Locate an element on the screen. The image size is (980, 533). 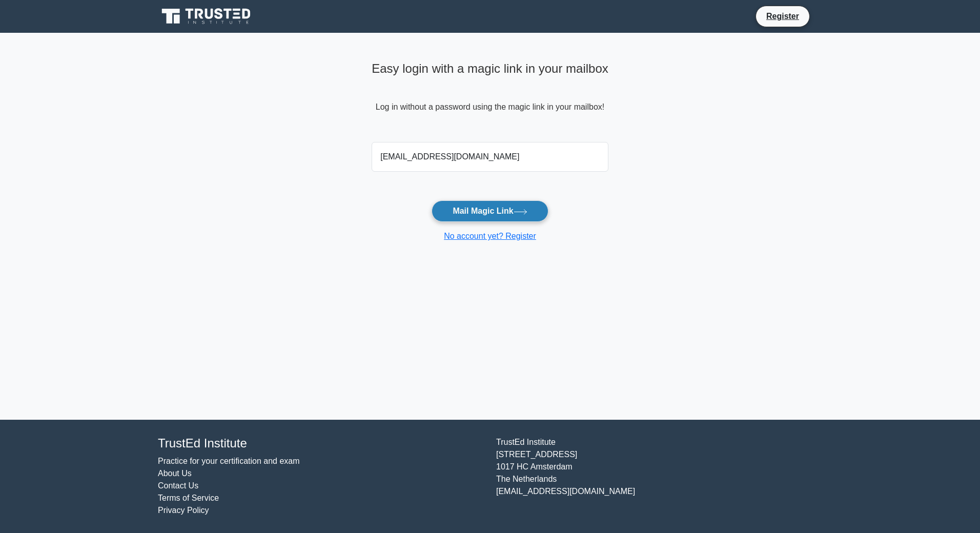
a: Privacy Policy is located at coordinates (183, 510).